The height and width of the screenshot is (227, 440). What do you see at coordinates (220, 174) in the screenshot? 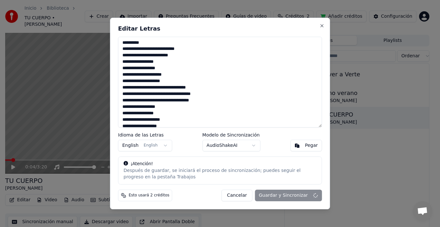
I see `div: Después de guardar, se iniciará el proceso de sincronización; puedes seguir el progreso en la pes...` at bounding box center [220, 174].